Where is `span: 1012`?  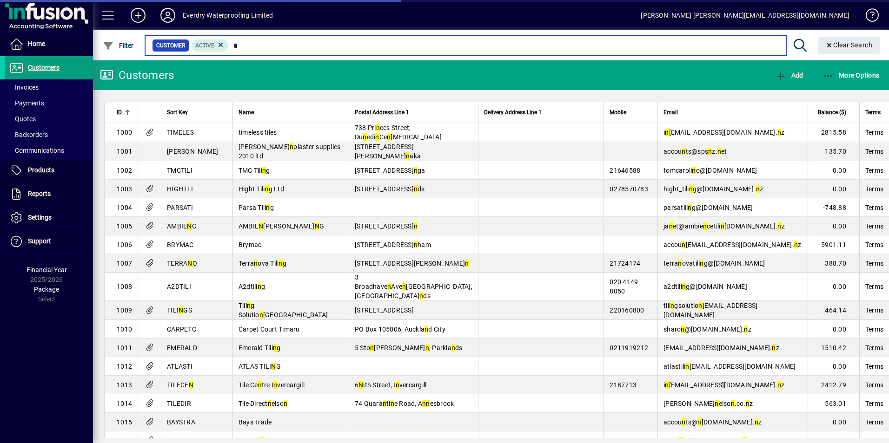 span: 1012 is located at coordinates (124, 367).